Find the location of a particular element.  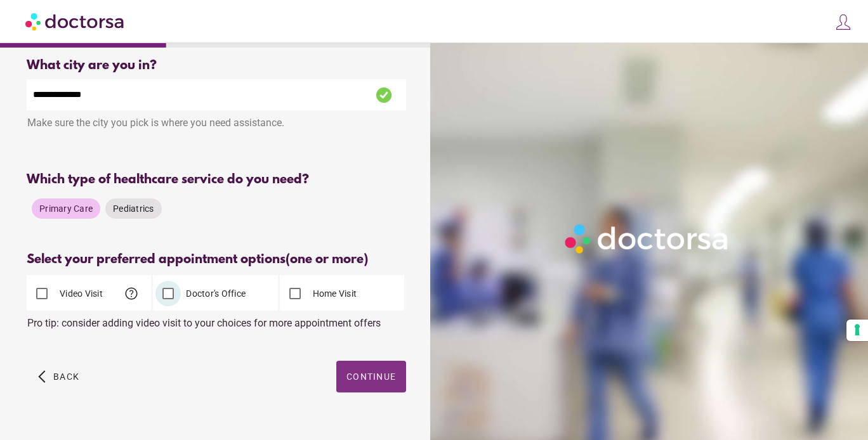

label: Home Visit is located at coordinates (334, 294).